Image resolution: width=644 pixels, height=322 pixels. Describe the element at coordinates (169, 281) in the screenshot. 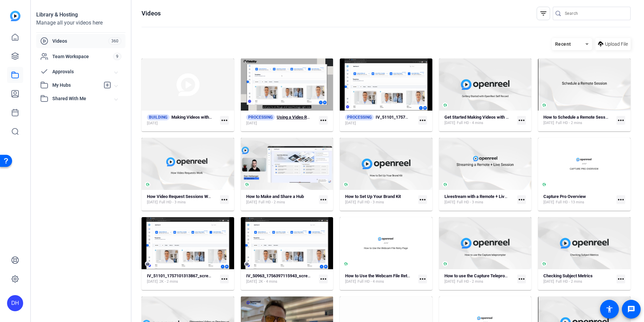

I see `span: 2K - 2 mins` at that location.